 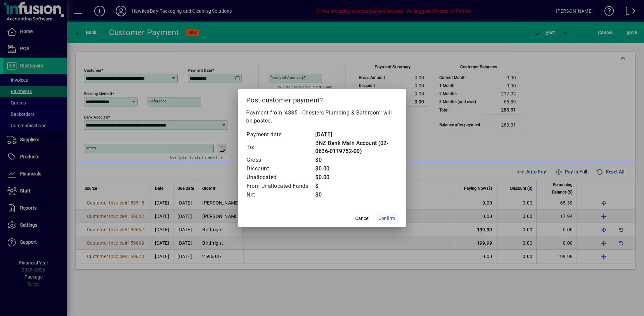 I want to click on td: Net, so click(x=281, y=195).